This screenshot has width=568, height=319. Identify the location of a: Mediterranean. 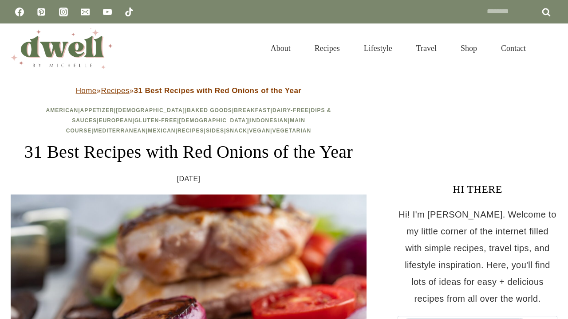
(120, 131).